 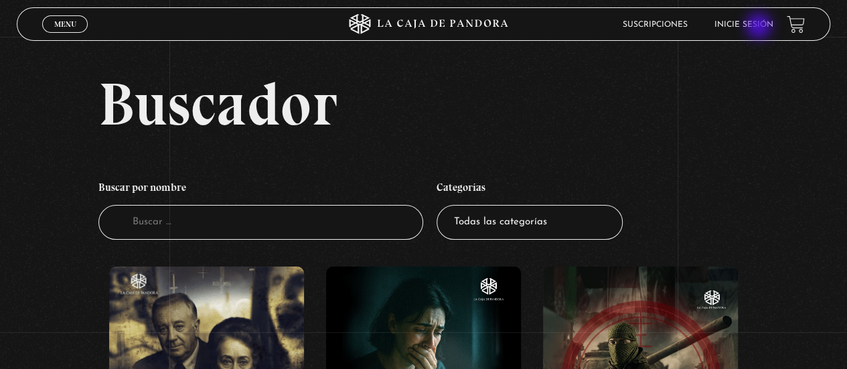 What do you see at coordinates (65, 24) in the screenshot?
I see `span: Menu` at bounding box center [65, 24].